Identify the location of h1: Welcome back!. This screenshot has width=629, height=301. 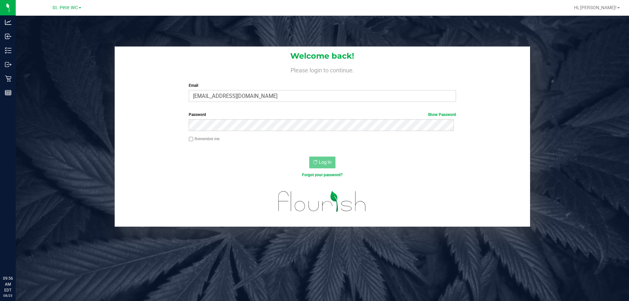
(322, 56).